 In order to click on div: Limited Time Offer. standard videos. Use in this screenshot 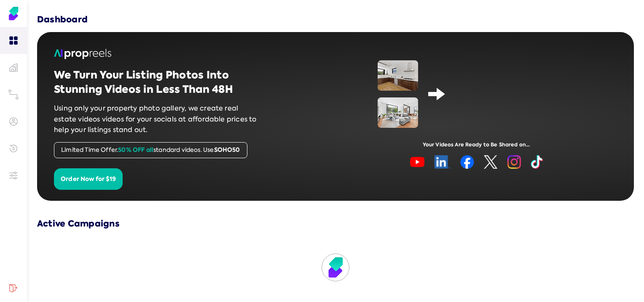, I will do `click(151, 150)`.